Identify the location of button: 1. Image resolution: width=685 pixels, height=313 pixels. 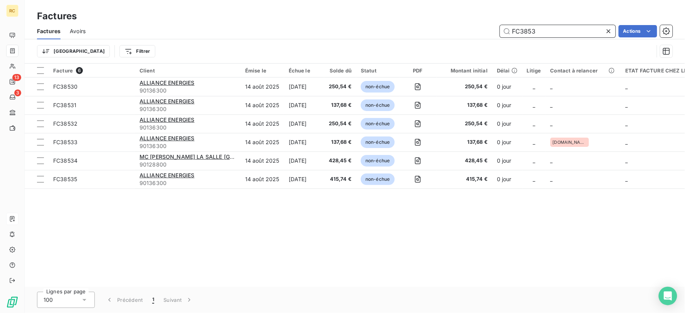
(153, 300).